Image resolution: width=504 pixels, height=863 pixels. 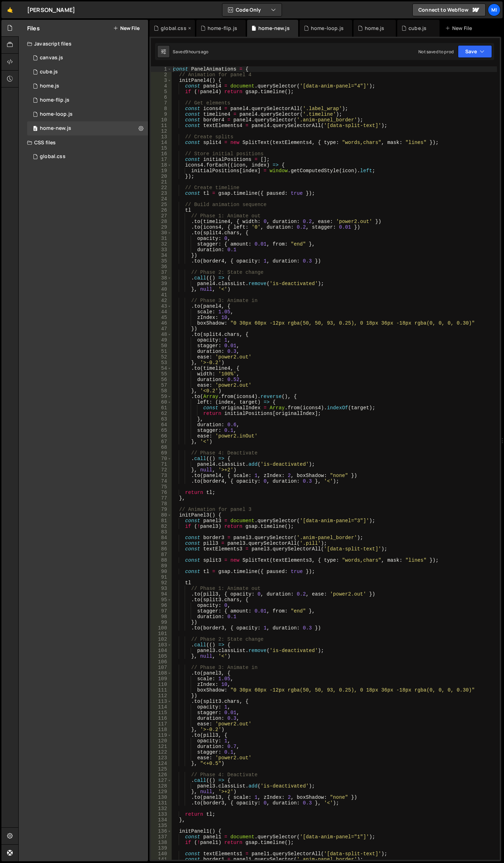 I want to click on div: Mi, so click(x=494, y=10).